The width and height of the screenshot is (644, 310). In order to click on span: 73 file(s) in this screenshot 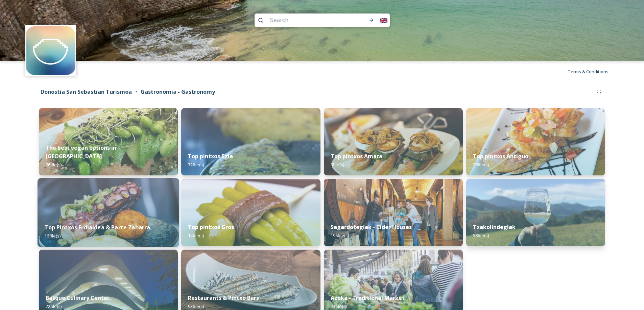, I will do `click(338, 306)`.